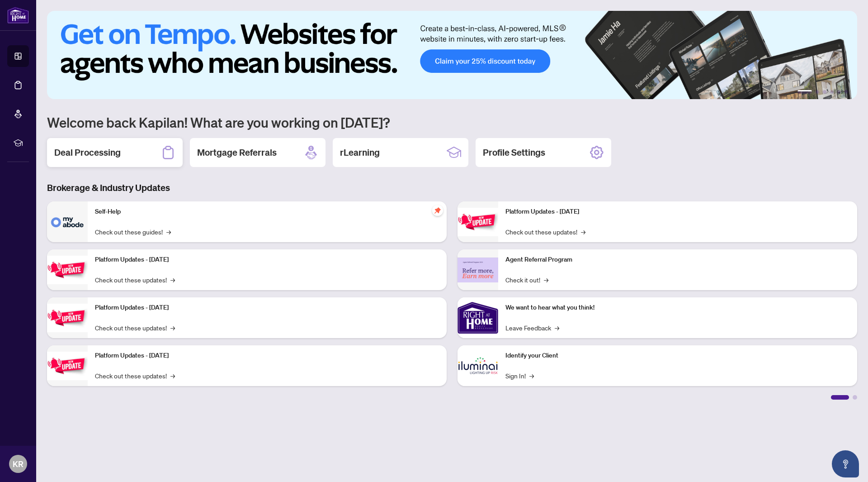 The height and width of the screenshot is (482, 868). Describe the element at coordinates (237, 152) in the screenshot. I see `h2: Mortgage Referrals` at that location.